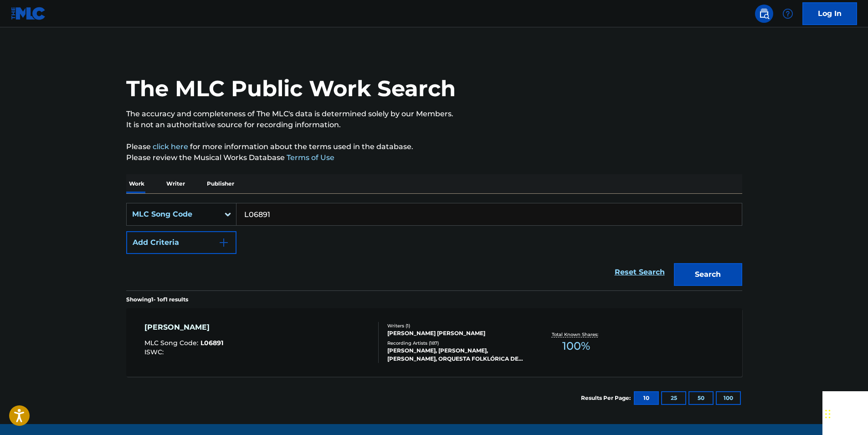  Describe the element at coordinates (456, 343) in the screenshot. I see `div: Recording Artists ( 187 )` at that location.